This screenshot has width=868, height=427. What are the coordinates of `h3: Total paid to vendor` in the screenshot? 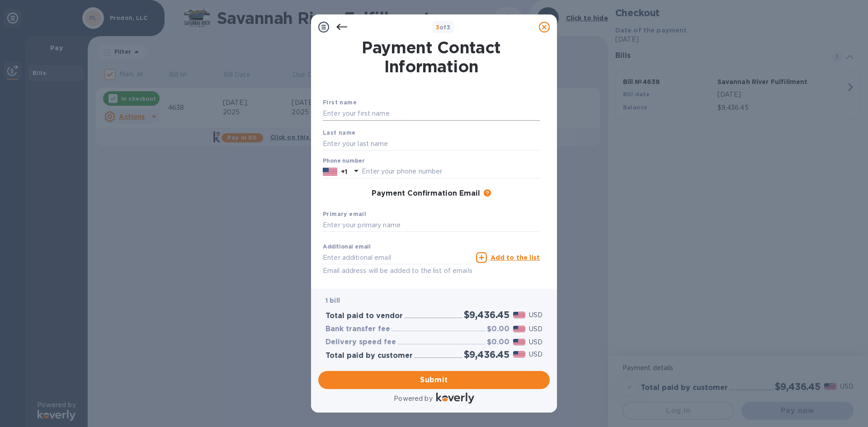 It's located at (364, 316).